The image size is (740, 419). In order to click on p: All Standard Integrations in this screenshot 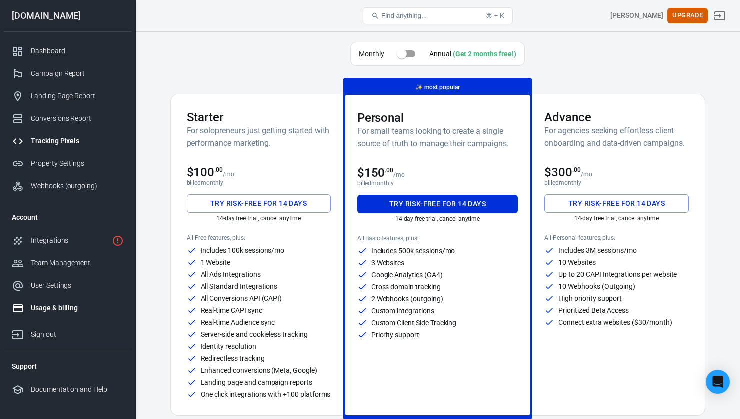, I will do `click(239, 287)`.